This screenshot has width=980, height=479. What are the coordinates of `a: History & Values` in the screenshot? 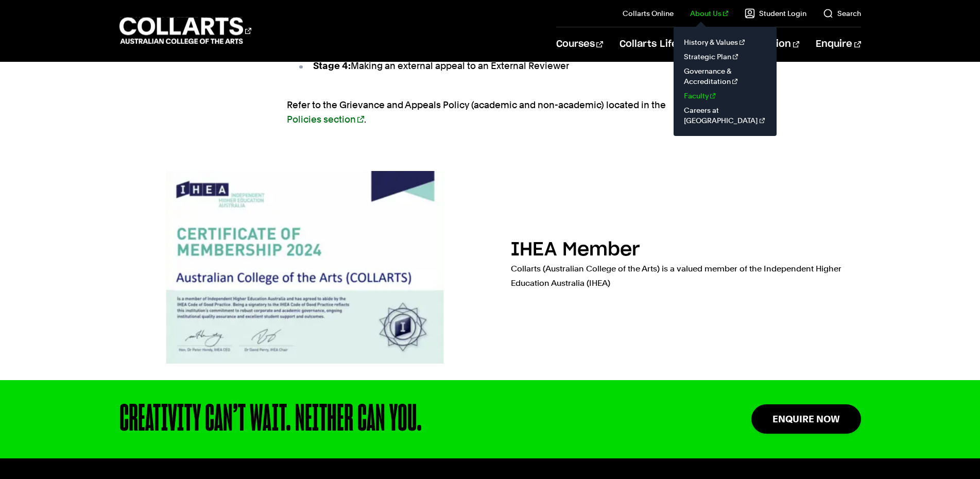 It's located at (725, 42).